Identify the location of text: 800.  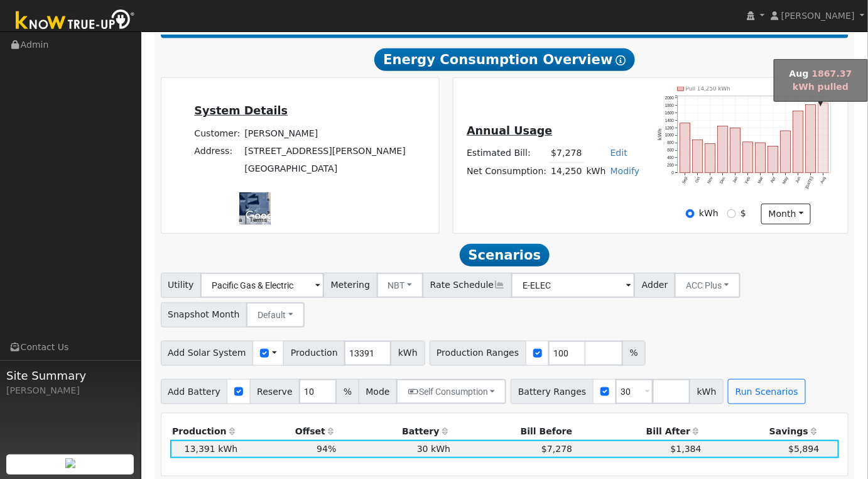
(670, 143).